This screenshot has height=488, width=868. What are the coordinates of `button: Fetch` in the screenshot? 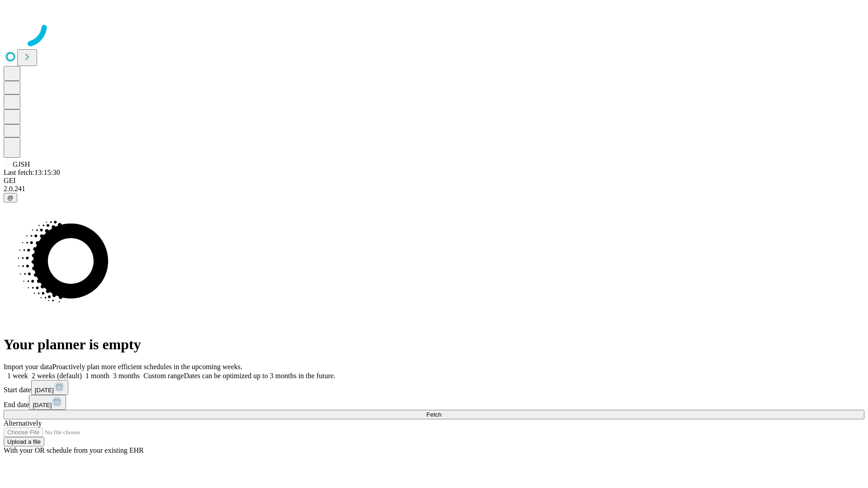 It's located at (434, 415).